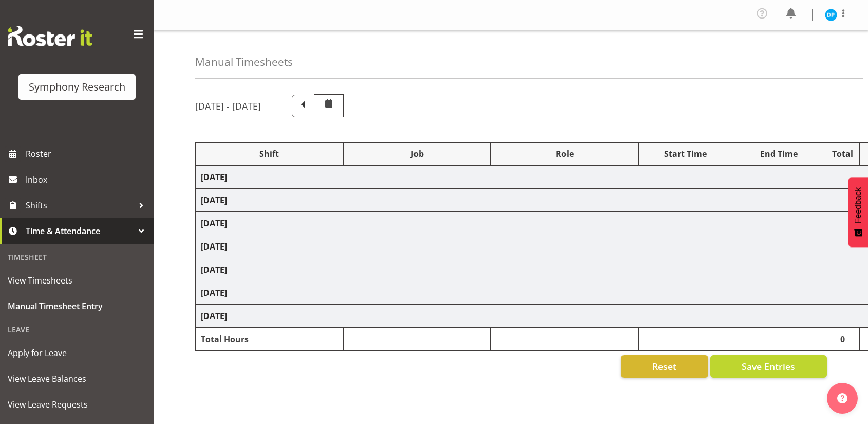 This screenshot has height=424, width=868. Describe the element at coordinates (417, 154) in the screenshot. I see `div: Job` at that location.